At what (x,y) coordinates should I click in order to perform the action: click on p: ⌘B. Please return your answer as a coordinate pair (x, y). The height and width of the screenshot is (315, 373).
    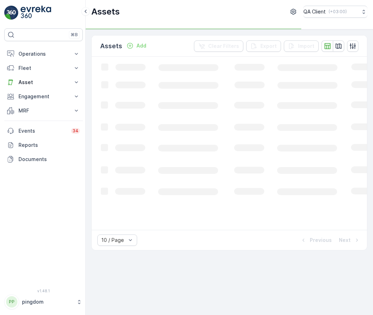
    Looking at the image, I should click on (74, 35).